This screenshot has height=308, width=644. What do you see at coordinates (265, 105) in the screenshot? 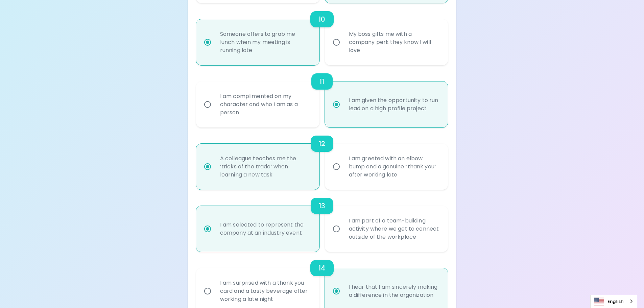
I see `div: I am complimented on my character and who I am as a person` at bounding box center [265, 105].